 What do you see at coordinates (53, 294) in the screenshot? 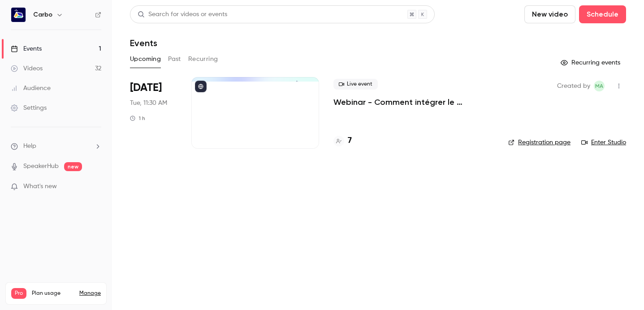
I see `span: Plan usage` at bounding box center [53, 294].